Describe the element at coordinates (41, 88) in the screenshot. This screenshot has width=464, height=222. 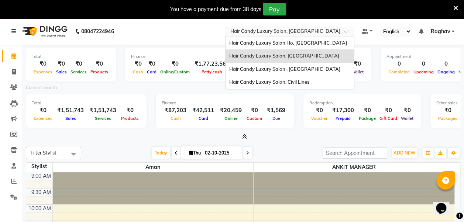
I see `label: Current month` at that location.